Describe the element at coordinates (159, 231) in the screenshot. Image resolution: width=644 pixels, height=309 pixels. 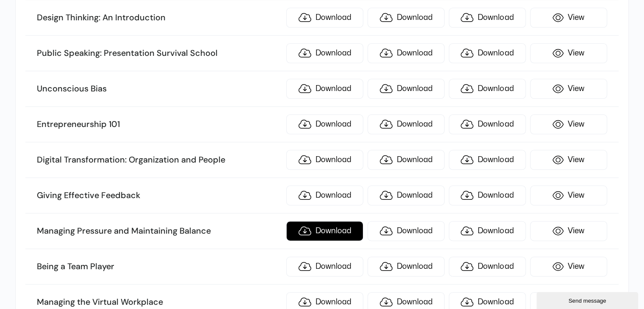
I see `h3: Managing Pressure and Maintaining Balance` at that location.